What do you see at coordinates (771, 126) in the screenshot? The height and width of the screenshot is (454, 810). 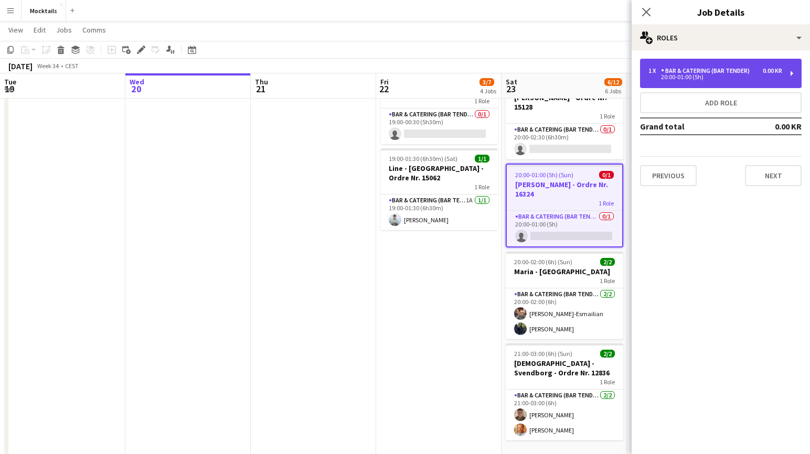 I see `td: 0.00 KR` at bounding box center [771, 126].